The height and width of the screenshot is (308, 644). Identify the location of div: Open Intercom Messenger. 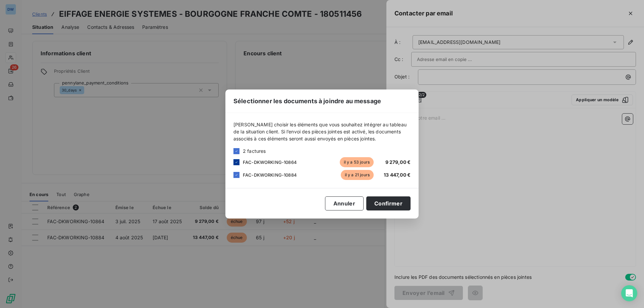
(629, 294).